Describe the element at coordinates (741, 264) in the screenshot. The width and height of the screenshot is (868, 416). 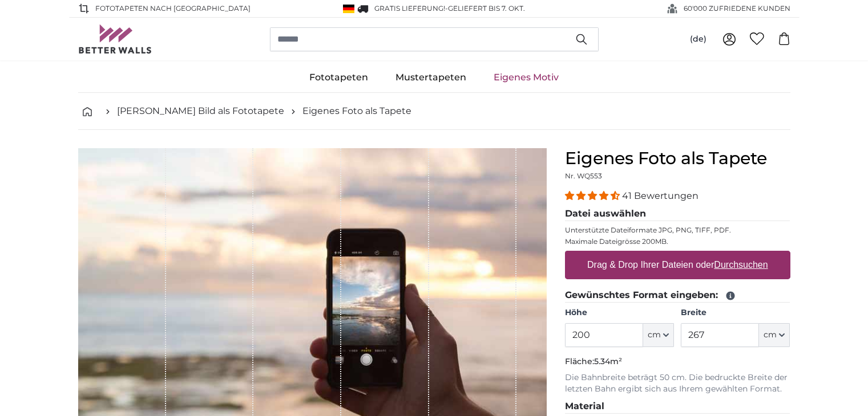
I see `u: Durchsuchen` at that location.